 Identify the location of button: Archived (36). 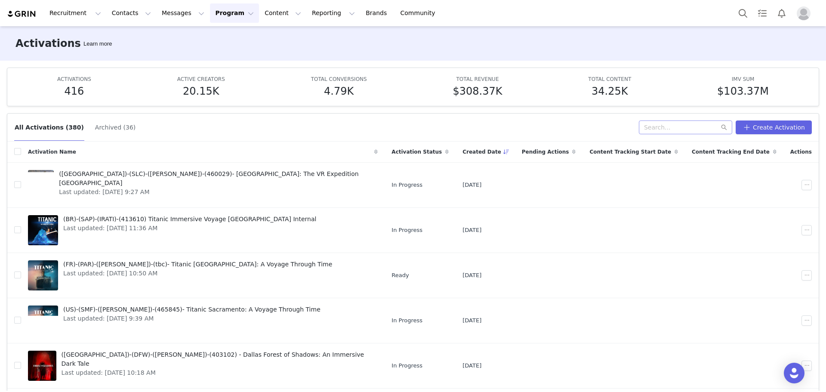
(115, 127).